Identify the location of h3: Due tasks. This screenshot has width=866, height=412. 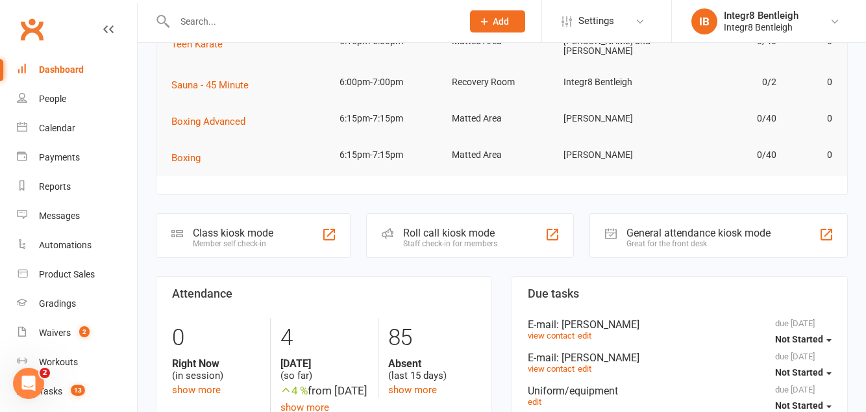
(680, 294).